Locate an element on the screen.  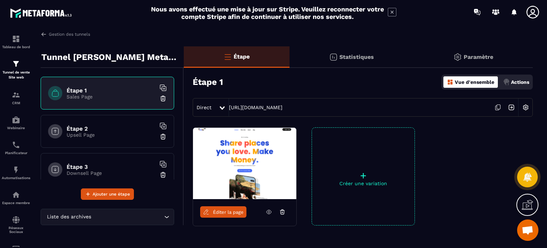
img: actions.d6e523a2.png is located at coordinates (506, 82).